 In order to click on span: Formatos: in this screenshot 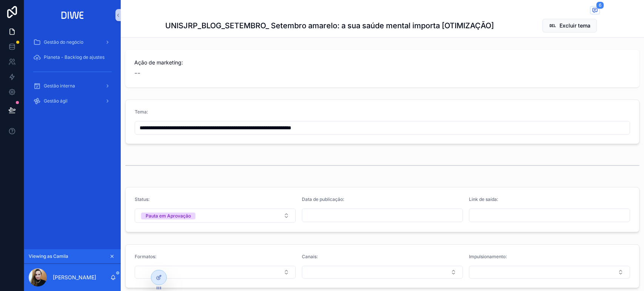, I will do `click(146, 256)`.